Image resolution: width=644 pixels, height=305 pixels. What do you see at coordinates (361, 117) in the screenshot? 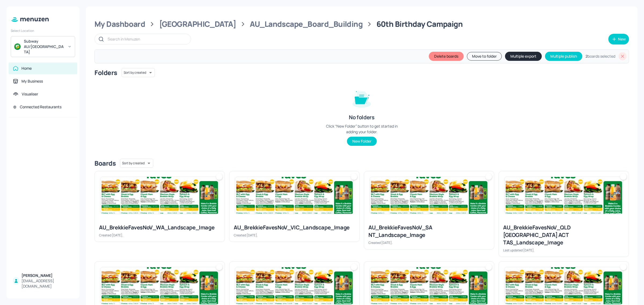
I see `div: No folders` at bounding box center [361, 117].